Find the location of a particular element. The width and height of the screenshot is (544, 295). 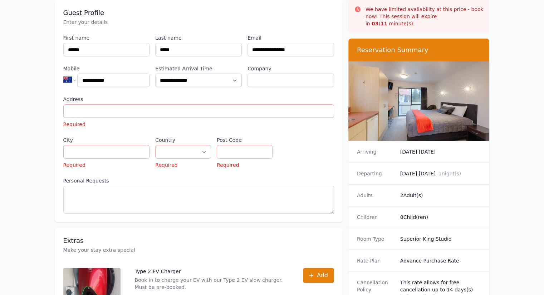

label: Post Code is located at coordinates (245, 140).